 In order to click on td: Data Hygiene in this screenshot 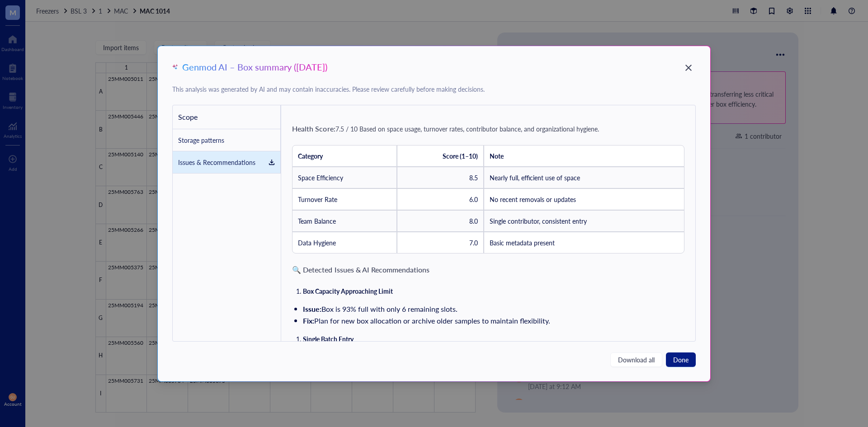, I will do `click(344, 243)`.